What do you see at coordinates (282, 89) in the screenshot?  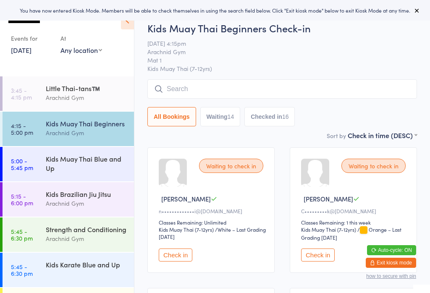 I see `input: Search` at bounding box center [282, 89].